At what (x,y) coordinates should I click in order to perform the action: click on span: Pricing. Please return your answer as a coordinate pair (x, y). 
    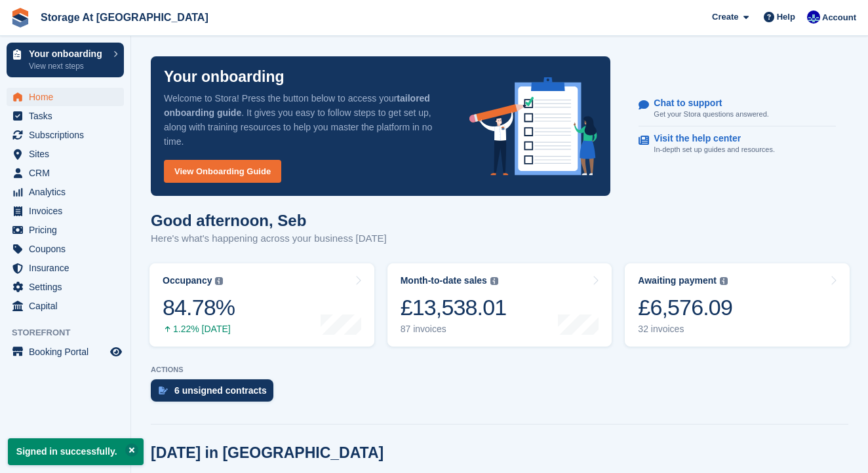
    Looking at the image, I should click on (68, 230).